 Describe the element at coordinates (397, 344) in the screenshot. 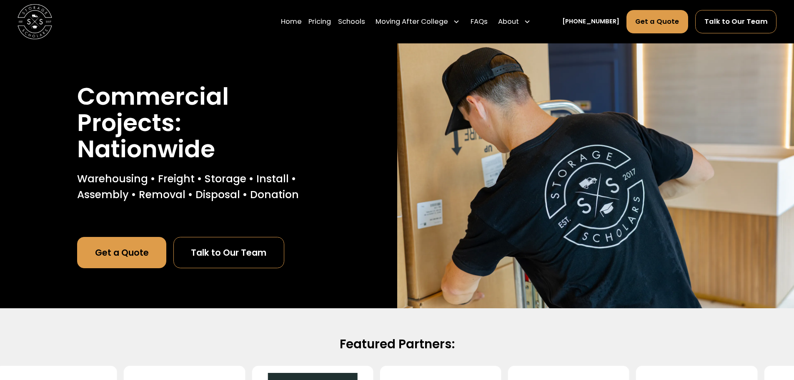

I see `h2: Featured Partners:` at that location.